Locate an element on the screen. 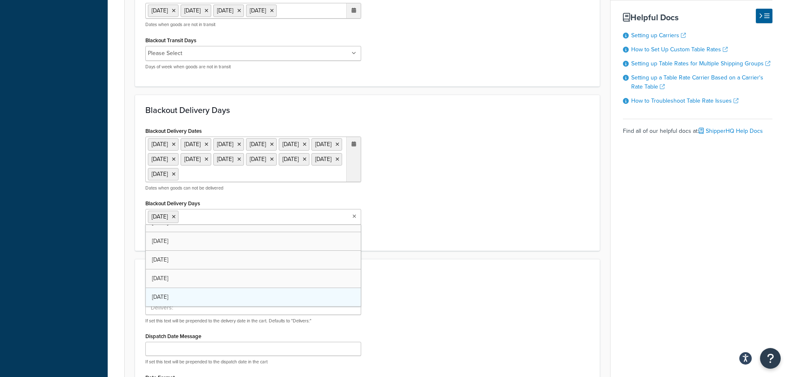 Image resolution: width=789 pixels, height=377 pixels. h3: Blackout Delivery Days is located at coordinates (368, 110).